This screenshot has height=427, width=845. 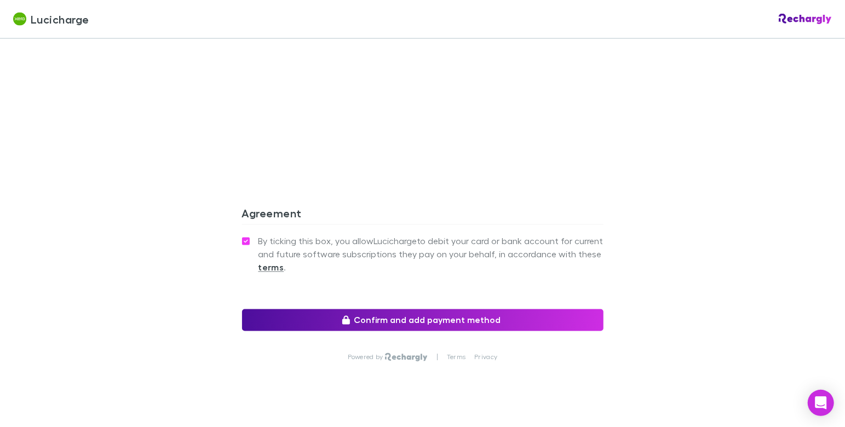 I want to click on a: Privacy, so click(x=486, y=358).